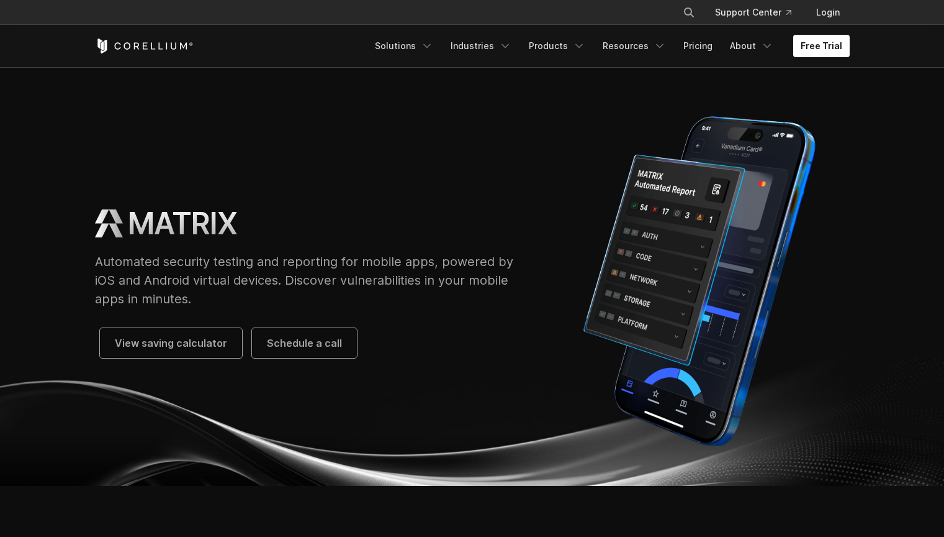 This screenshot has width=944, height=537. I want to click on a: View saving calculator, so click(171, 343).